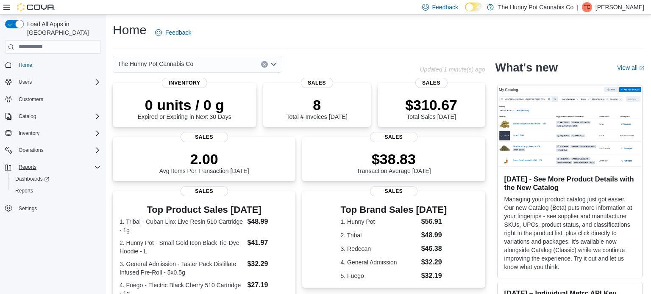  What do you see at coordinates (465, 11) in the screenshot?
I see `span: Dark Mode` at bounding box center [465, 11].